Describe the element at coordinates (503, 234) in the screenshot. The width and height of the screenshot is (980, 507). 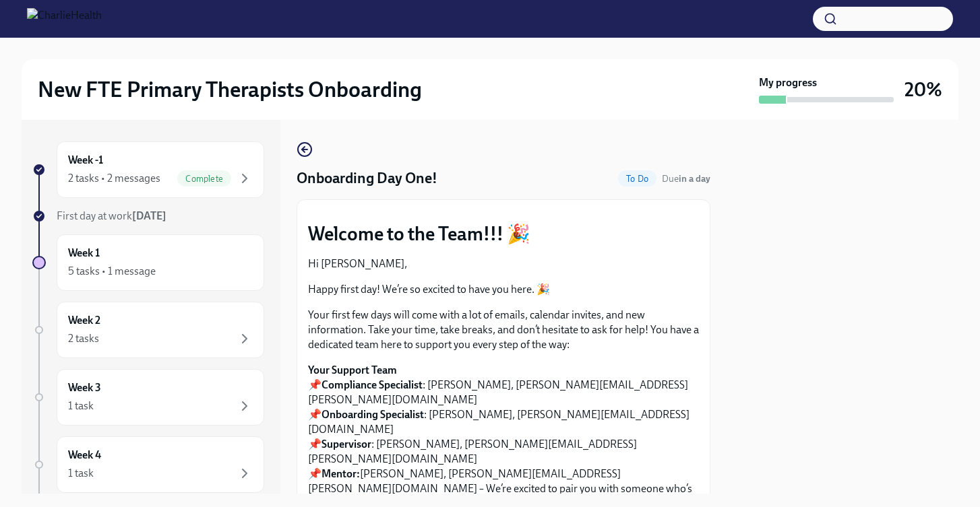
I see `p: Welcome to the Team!!! 🎉` at that location.